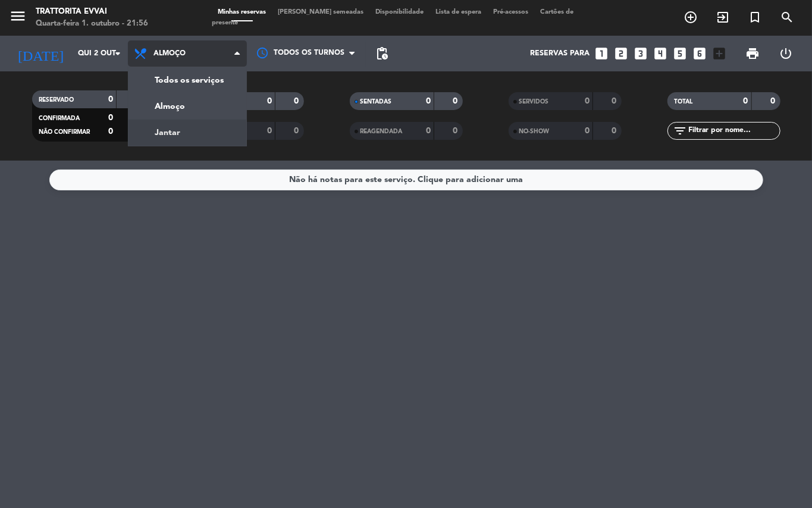 The height and width of the screenshot is (508, 812). Describe the element at coordinates (188, 107) in the screenshot. I see `a: Almoço` at that location.